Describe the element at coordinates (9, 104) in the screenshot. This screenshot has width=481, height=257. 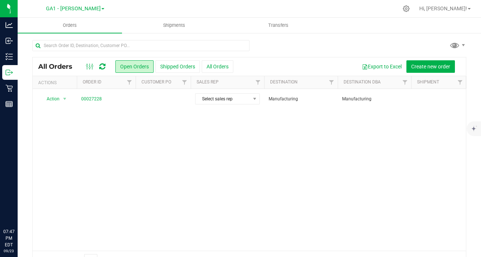
I see `inline-svg: Reports` at that location.